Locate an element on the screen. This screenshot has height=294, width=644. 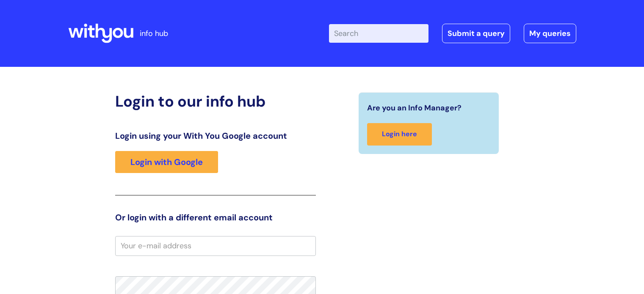
h2: Login to our info hub is located at coordinates (216, 101).